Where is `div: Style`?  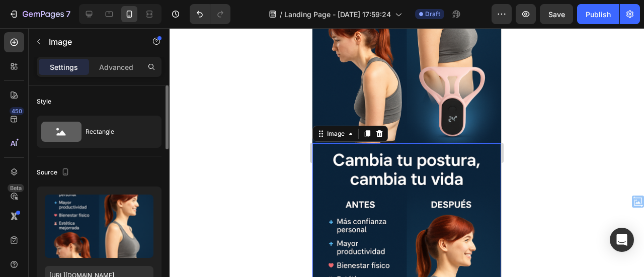
div: Style is located at coordinates (44, 101).